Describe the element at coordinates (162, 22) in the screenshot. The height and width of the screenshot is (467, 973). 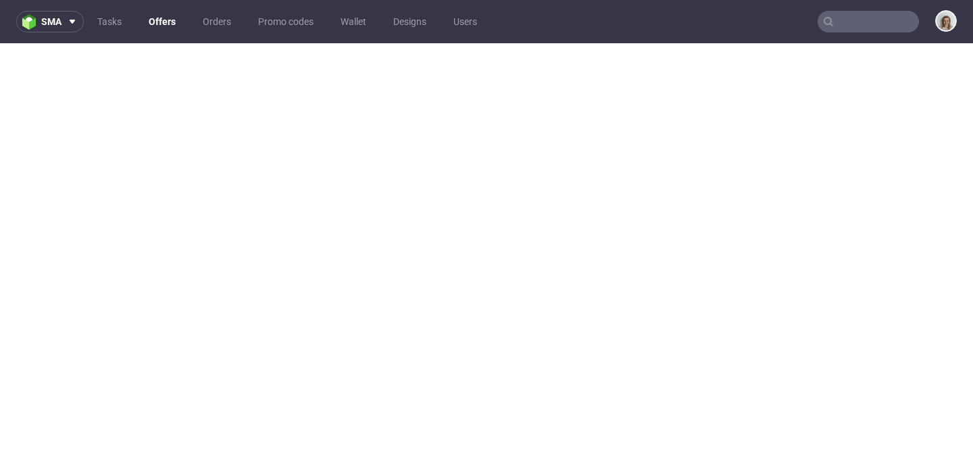
I see `a: Offers` at that location.